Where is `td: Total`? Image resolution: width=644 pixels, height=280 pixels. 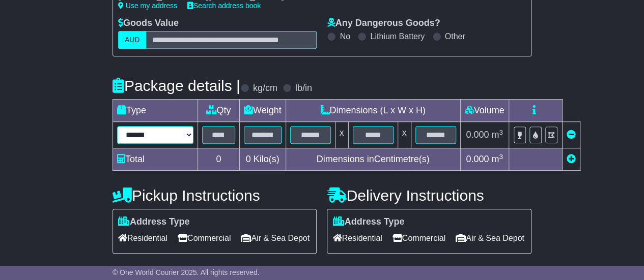 td: Total is located at coordinates (155, 160).